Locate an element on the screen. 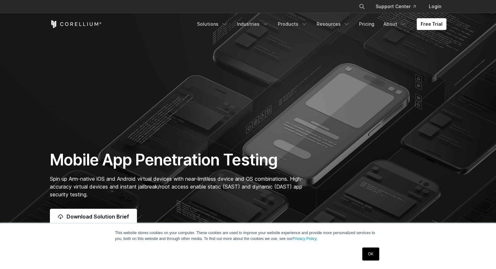  p: This website stores cookies on your computer. These cookies are used to improve your website expe... is located at coordinates (248, 236).